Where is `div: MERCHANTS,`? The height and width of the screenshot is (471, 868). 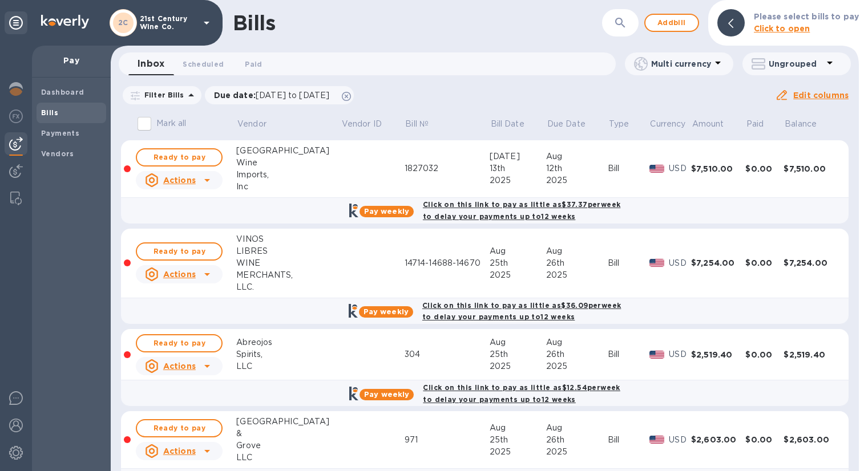
div: MERCHANTS, is located at coordinates (288, 275).